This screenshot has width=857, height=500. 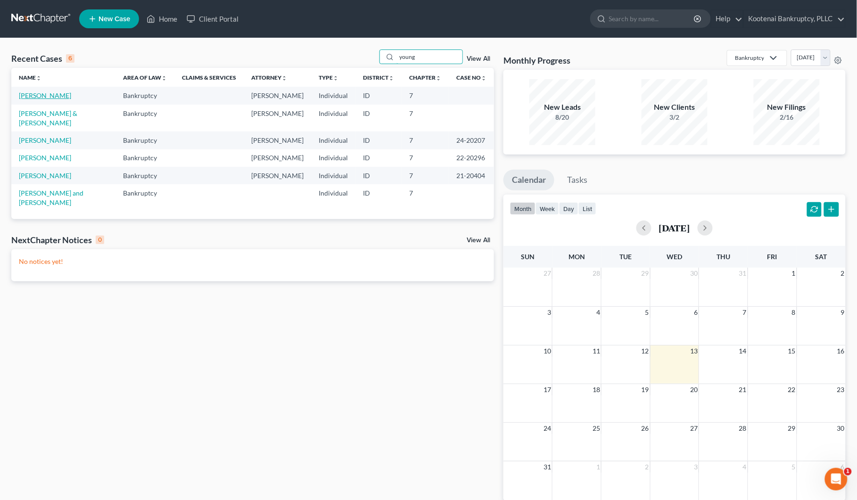 What do you see at coordinates (843, 313) in the screenshot?
I see `span: 9` at bounding box center [843, 313].